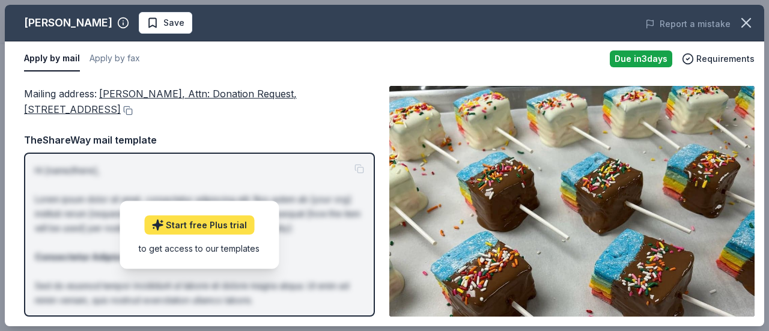 This screenshot has height=331, width=769. I want to click on button: Requirements, so click(718, 59).